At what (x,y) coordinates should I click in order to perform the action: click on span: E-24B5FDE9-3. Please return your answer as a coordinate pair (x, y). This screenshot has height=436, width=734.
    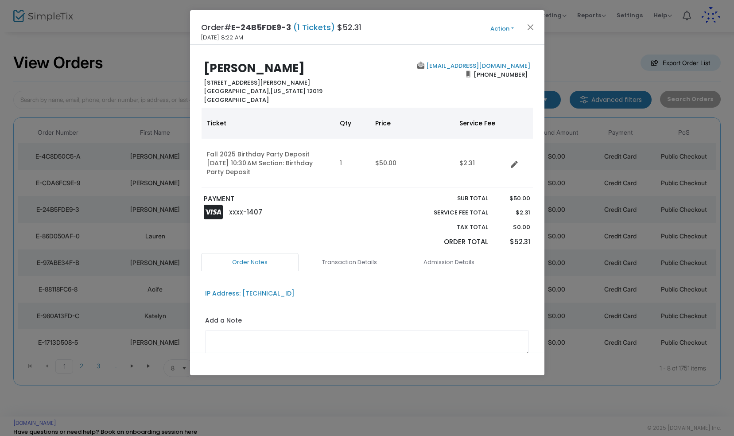
    Looking at the image, I should click on (261, 27).